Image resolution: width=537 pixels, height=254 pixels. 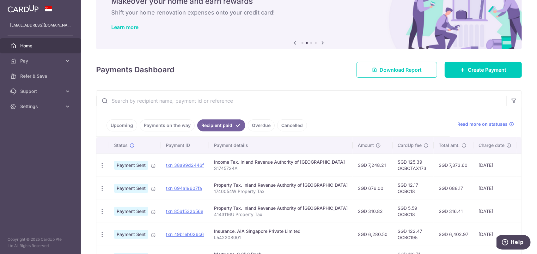 I want to click on td: SGD 316.41, so click(x=453, y=211).